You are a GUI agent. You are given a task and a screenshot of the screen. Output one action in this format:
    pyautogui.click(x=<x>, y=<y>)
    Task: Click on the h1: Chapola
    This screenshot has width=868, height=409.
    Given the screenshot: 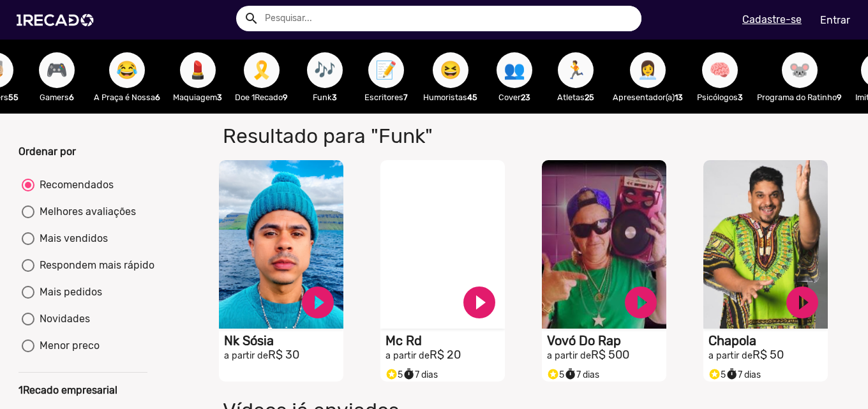 What is the action you would take?
    pyautogui.click(x=768, y=340)
    